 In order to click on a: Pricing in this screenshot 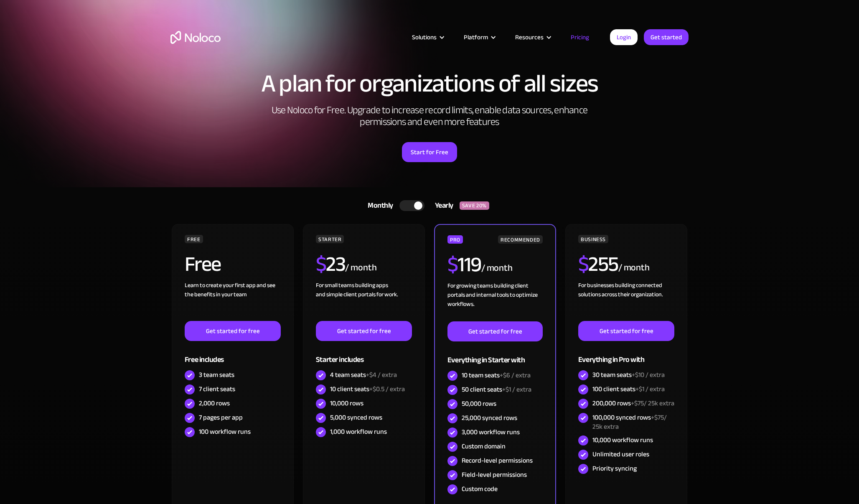, I will do `click(580, 37)`.